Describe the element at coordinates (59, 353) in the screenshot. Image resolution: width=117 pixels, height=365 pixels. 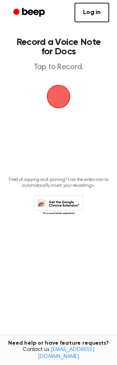
I see `span: Contact us` at that location.